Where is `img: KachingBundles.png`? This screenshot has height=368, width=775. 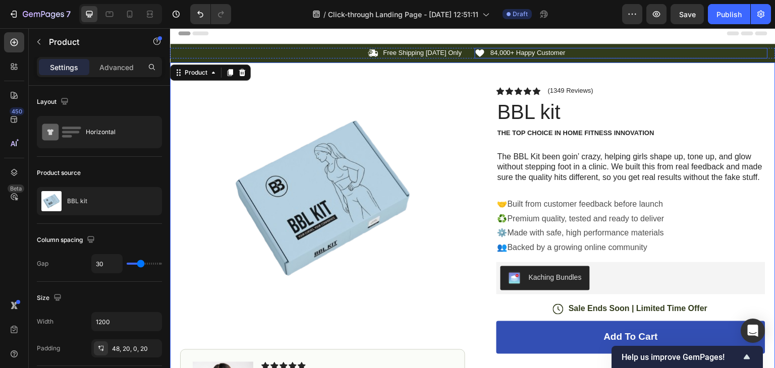 img: KachingBundles.png is located at coordinates (345, 250).